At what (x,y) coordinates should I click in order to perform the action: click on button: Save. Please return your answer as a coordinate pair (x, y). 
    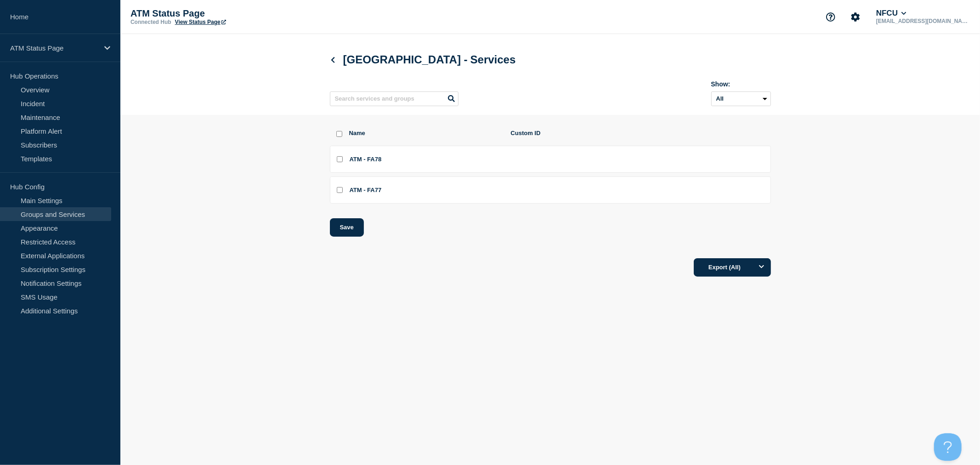
    Looking at the image, I should click on (347, 227).